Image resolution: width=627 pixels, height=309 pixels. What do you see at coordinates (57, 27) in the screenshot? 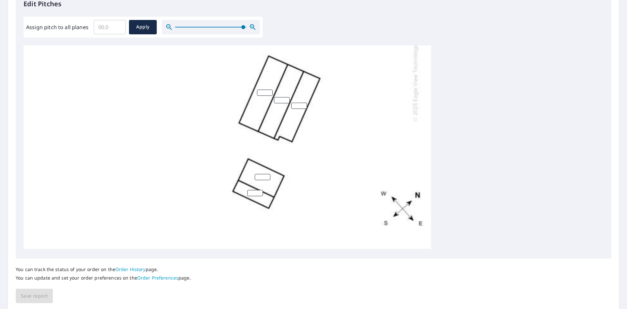
I see `label: Assign pitch to all planes` at bounding box center [57, 27].